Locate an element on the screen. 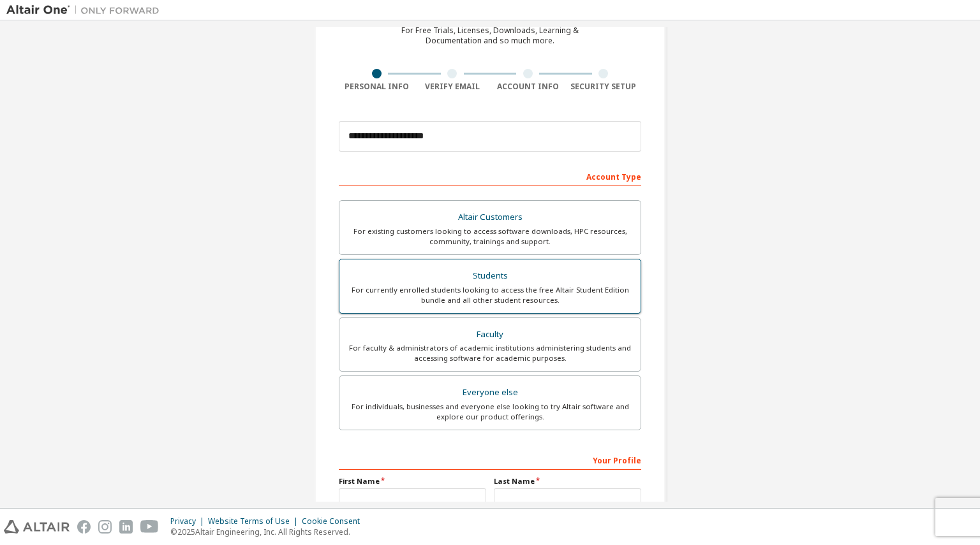 This screenshot has height=545, width=980. div: Account Type is located at coordinates (490, 176).